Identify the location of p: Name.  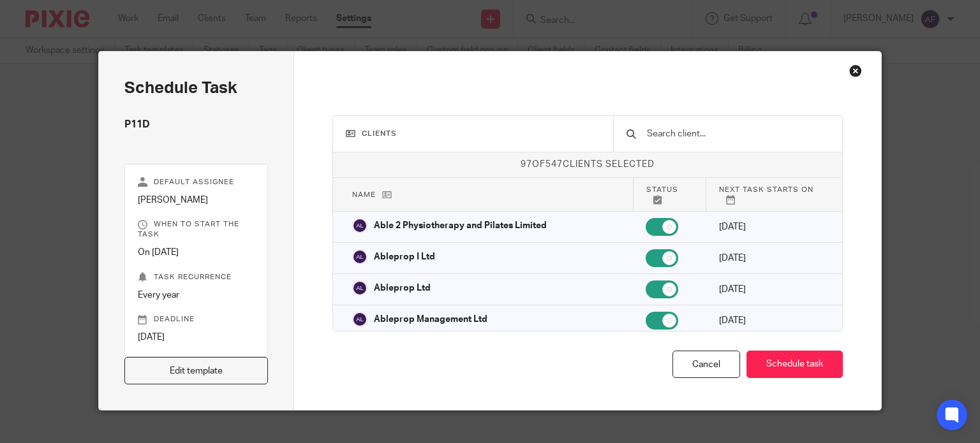
(485, 194).